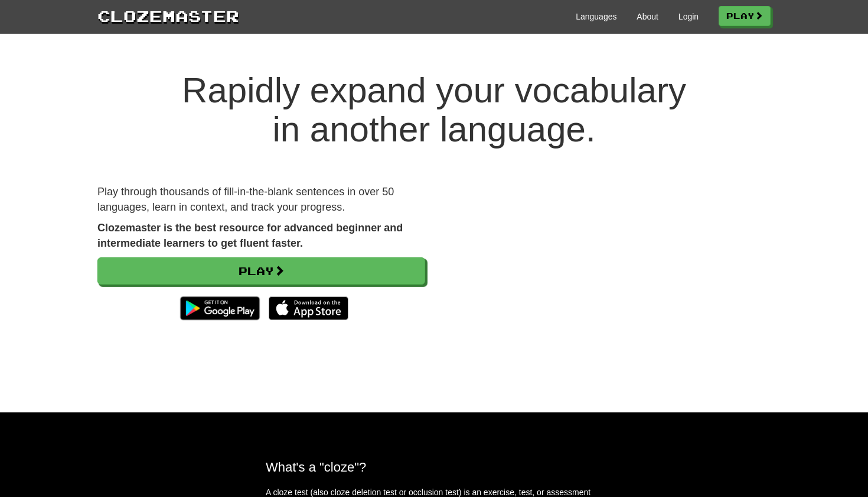 This screenshot has width=868, height=497. Describe the element at coordinates (648, 17) in the screenshot. I see `a: About` at that location.